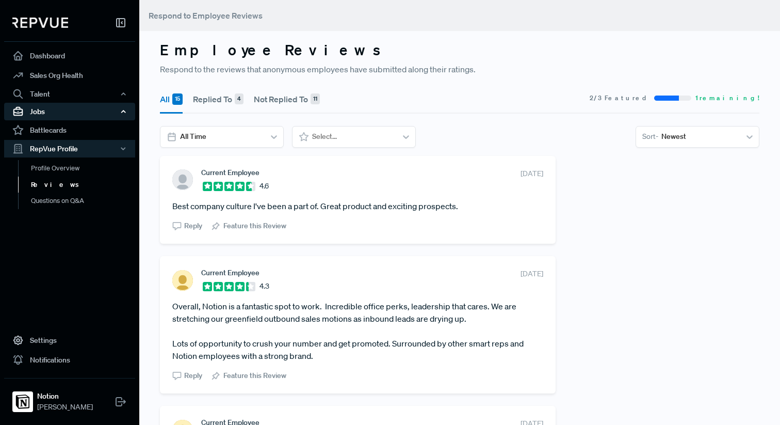  I want to click on div: RepVue Profile, so click(70, 149).